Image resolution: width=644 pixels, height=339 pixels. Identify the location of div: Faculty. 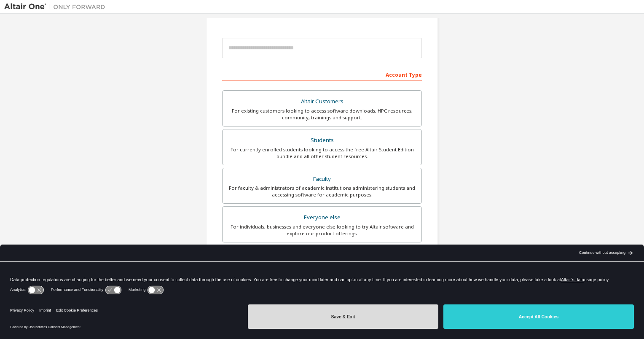
(322, 179).